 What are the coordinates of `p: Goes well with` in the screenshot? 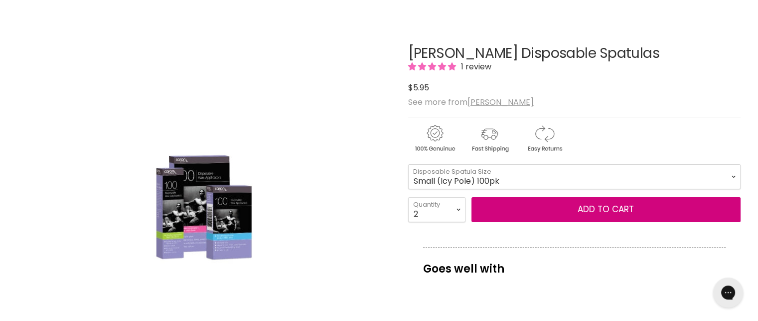 It's located at (574, 263).